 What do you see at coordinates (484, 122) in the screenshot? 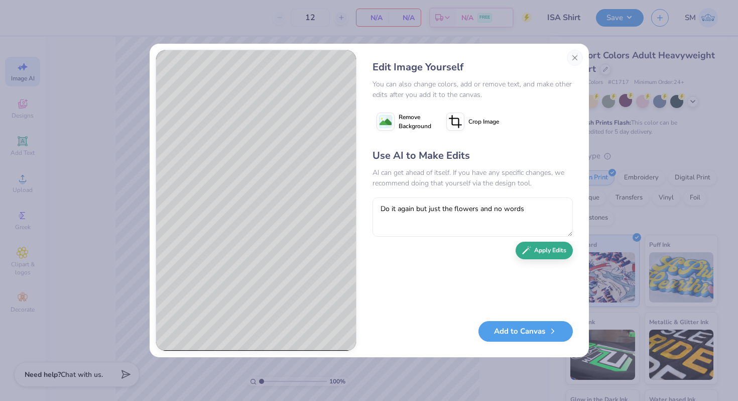
I see `span: Crop Image` at bounding box center [484, 122].